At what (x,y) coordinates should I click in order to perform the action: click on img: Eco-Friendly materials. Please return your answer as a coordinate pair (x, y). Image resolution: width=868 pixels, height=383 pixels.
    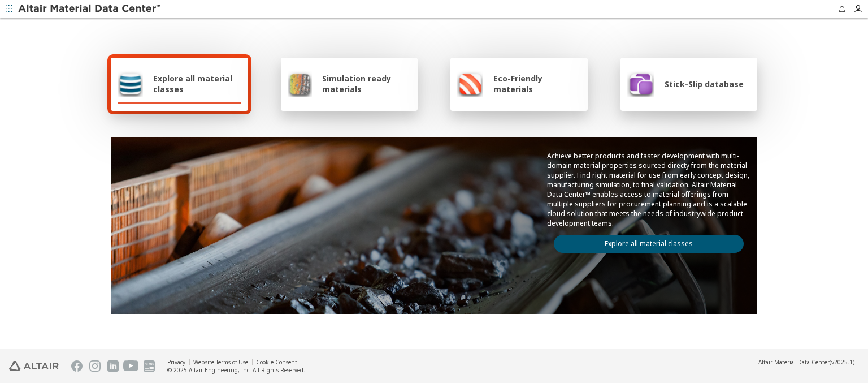
    Looking at the image, I should click on (470, 83).